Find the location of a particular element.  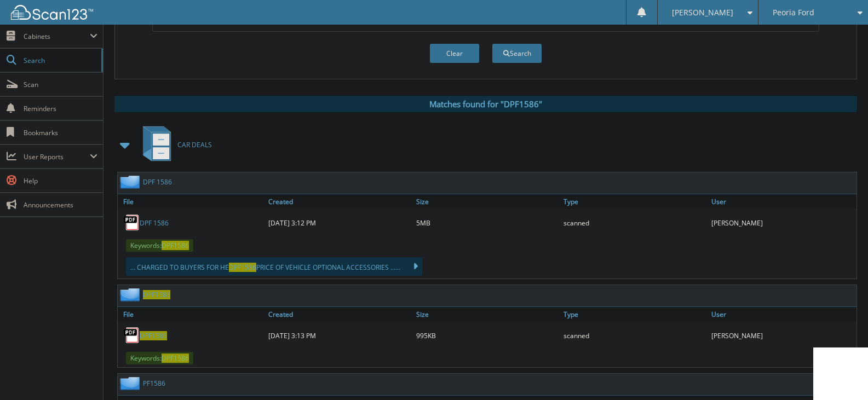

div: 995KB is located at coordinates (487, 336).